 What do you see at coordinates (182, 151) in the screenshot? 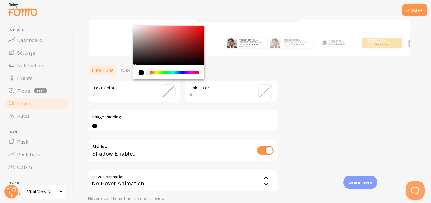
I see `div: Shadow Enabled` at bounding box center [182, 151].